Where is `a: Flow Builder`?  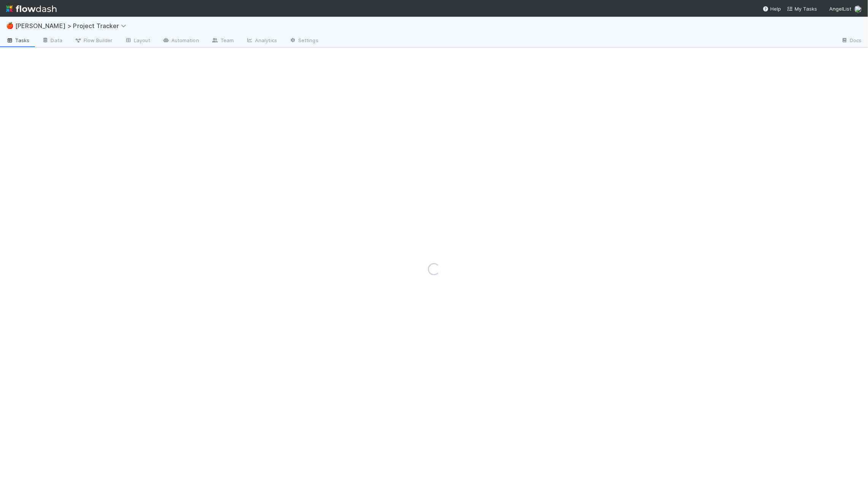
a: Flow Builder is located at coordinates (93, 41).